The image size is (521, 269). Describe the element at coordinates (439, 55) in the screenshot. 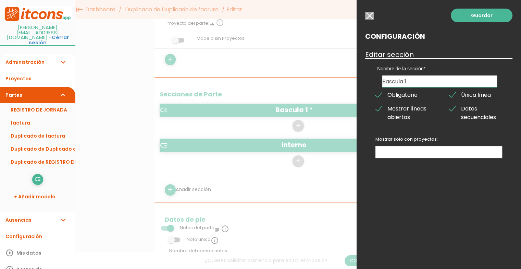

I see `h3: Editar sección` at that location.